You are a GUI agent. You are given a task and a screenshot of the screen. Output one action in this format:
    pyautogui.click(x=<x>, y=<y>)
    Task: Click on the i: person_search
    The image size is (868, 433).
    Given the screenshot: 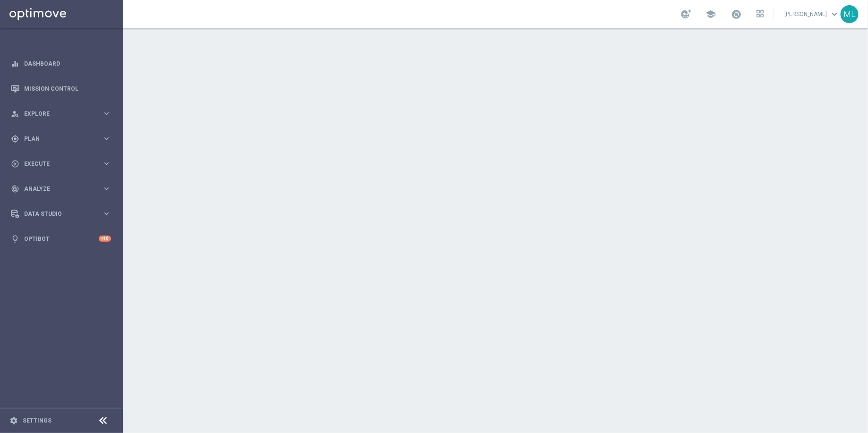 What is the action you would take?
    pyautogui.click(x=15, y=114)
    